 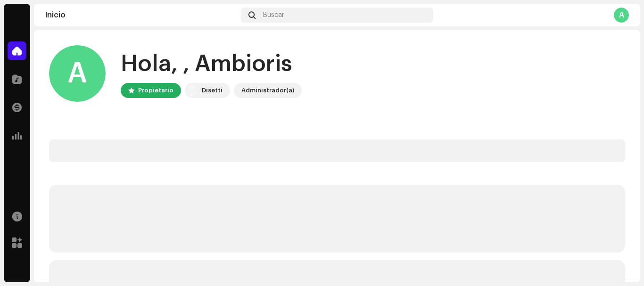 What do you see at coordinates (268, 90) in the screenshot?
I see `div: Administrador(a)` at bounding box center [268, 90].